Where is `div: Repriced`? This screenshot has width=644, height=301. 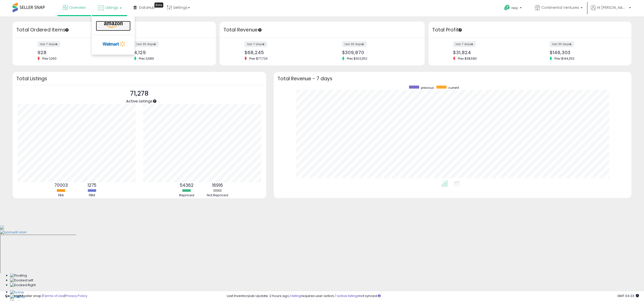
div: Repriced is located at coordinates (187, 196).